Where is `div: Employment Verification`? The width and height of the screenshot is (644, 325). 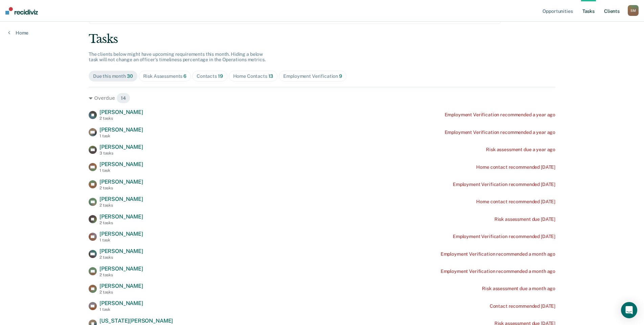
div: Employment Verification is located at coordinates (313, 76).